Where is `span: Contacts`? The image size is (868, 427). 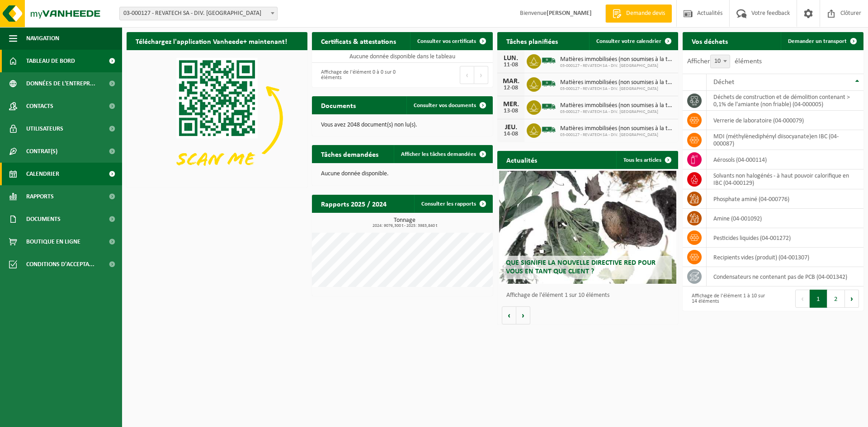
span: Contacts is located at coordinates (40, 106).